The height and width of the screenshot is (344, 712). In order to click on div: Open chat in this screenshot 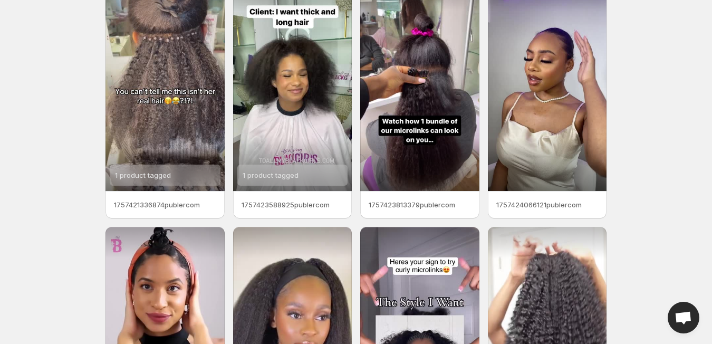, I will do `click(683, 317)`.